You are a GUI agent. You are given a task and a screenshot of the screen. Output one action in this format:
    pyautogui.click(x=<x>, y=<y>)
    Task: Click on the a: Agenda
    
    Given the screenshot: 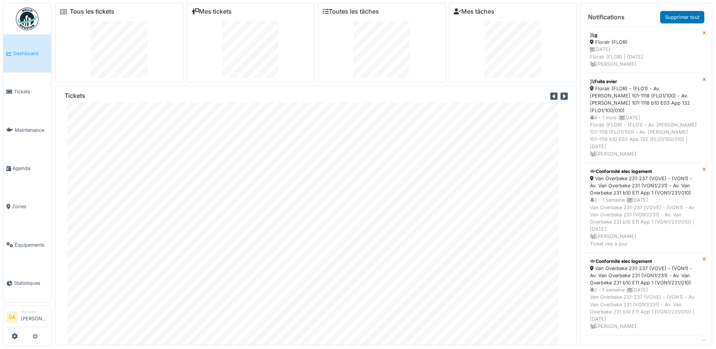 What is the action you would take?
    pyautogui.click(x=27, y=168)
    